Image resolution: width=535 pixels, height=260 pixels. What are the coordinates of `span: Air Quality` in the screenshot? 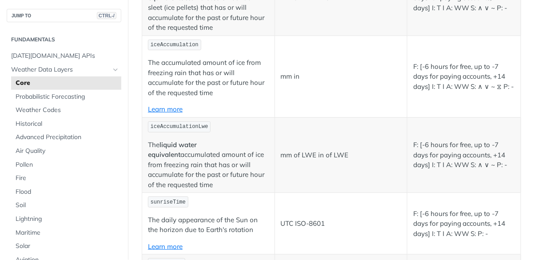 It's located at (67, 151).